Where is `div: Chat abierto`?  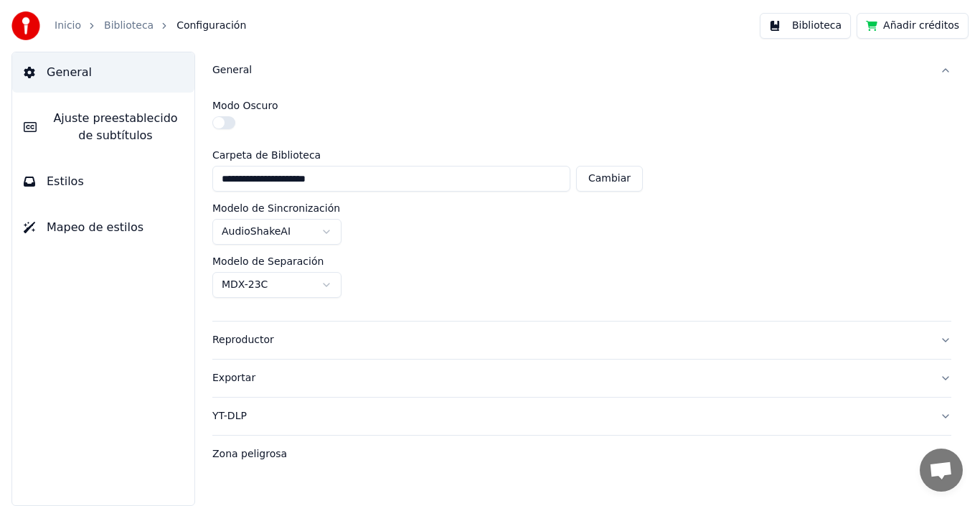
div: Chat abierto is located at coordinates (941, 470).